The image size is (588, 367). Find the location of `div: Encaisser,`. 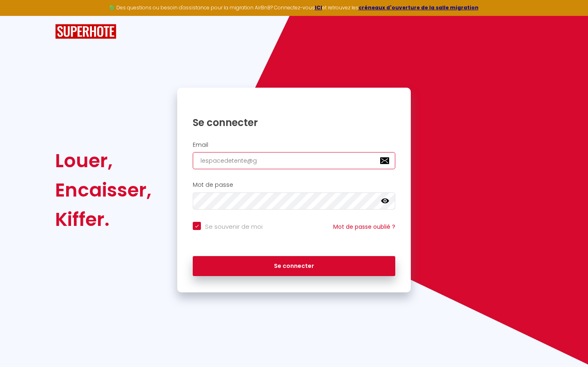

div: Encaisser, is located at coordinates (104, 190).